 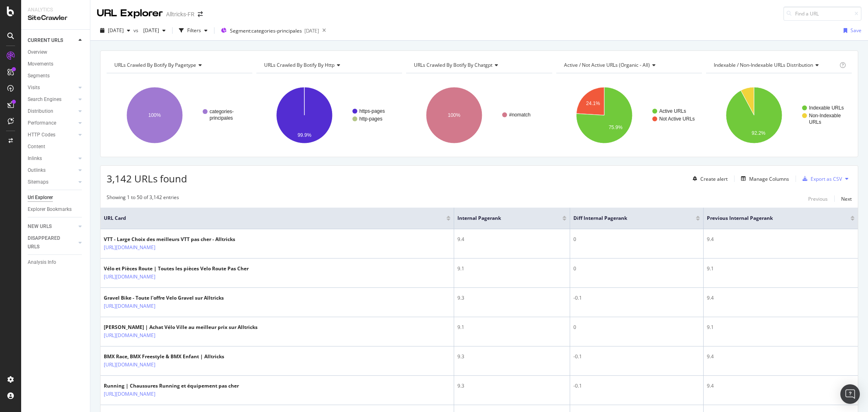 What do you see at coordinates (52, 243) in the screenshot?
I see `a: DISAPPEARED URLS` at bounding box center [52, 243].